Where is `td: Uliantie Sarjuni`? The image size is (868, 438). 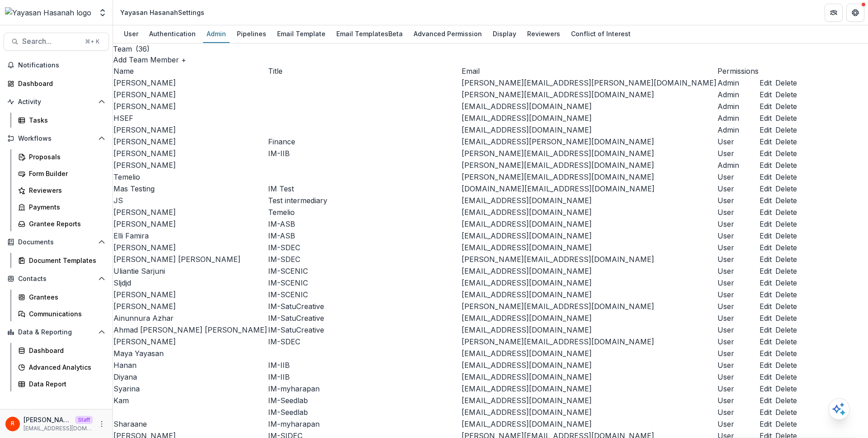
td: Uliantie Sarjuni is located at coordinates (190, 271).